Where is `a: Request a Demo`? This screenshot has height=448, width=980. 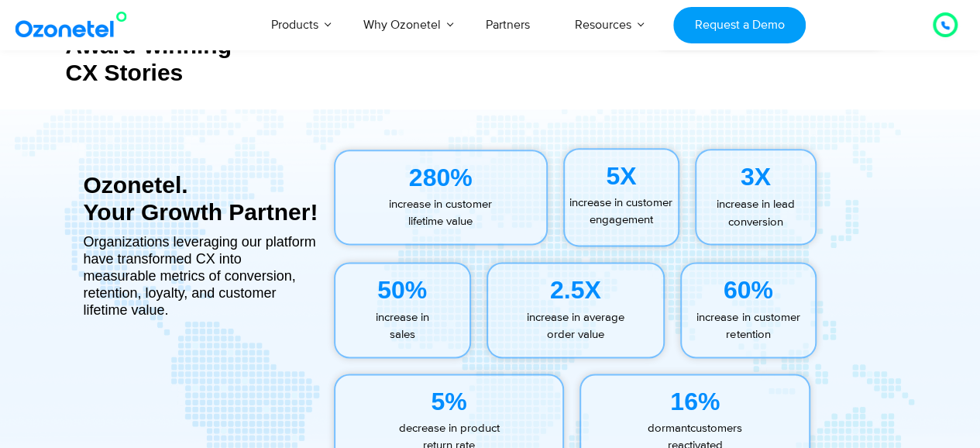 a: Request a Demo is located at coordinates (740, 24).